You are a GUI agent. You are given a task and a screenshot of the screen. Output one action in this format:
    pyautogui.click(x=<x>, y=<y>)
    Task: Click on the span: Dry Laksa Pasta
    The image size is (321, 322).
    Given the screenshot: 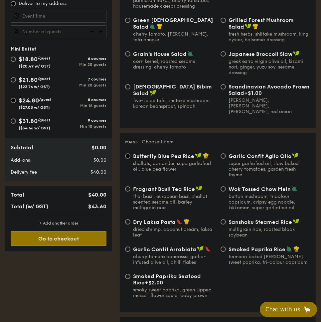 What is the action you would take?
    pyautogui.click(x=154, y=222)
    